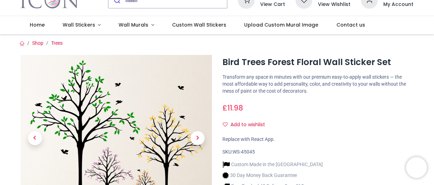 The height and width of the screenshot is (185, 434). What do you see at coordinates (37, 25) in the screenshot?
I see `span: Home` at bounding box center [37, 25].